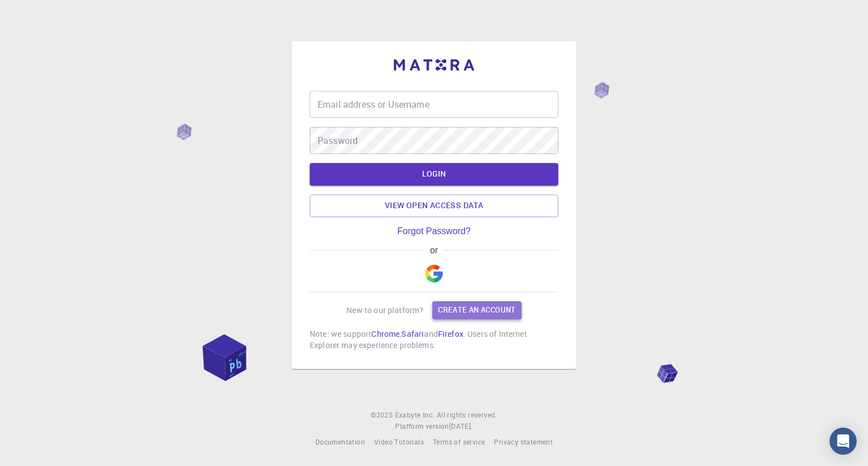 The image size is (868, 466). Describe the element at coordinates (843, 442) in the screenshot. I see `div: Open Intercom Messenger` at that location.